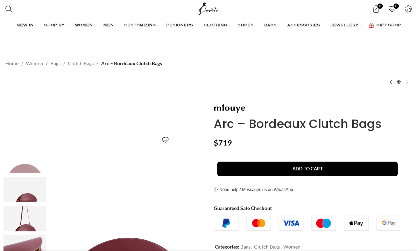  Describe the element at coordinates (408, 82) in the screenshot. I see `a: Next product` at that location.